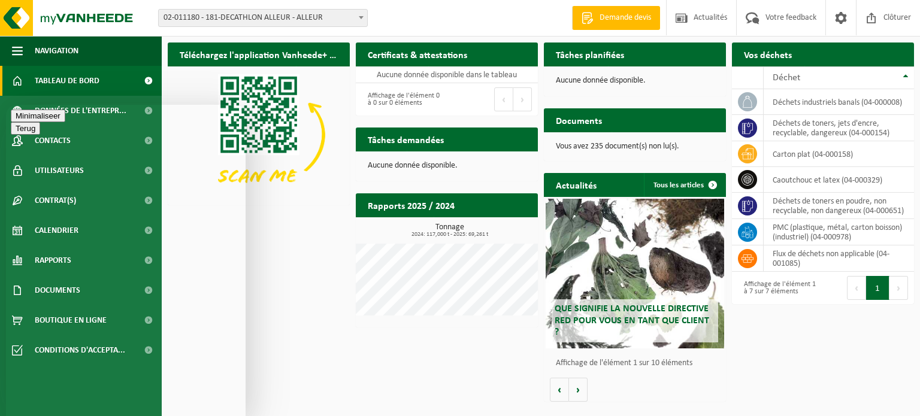 This screenshot has width=920, height=416. I want to click on span: Que signifie la nouvelle directive RED pour vous en tant que client ?, so click(632, 321).